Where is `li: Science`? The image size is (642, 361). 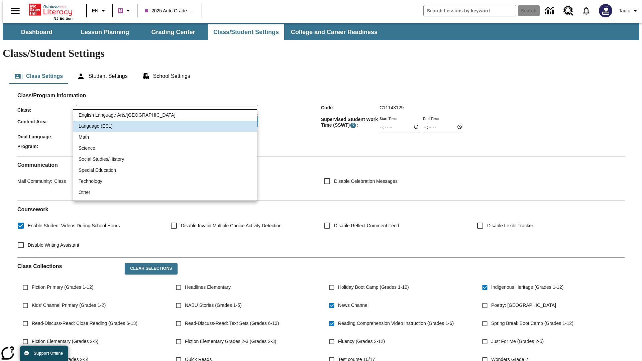 li: Science is located at coordinates (165, 148).